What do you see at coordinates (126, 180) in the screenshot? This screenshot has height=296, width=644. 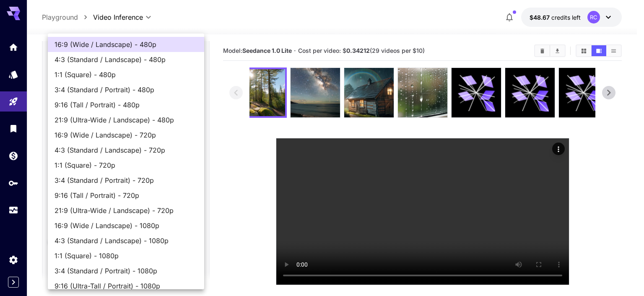 I see `span: 3:4 (Standard / Portrait) - 720p` at bounding box center [126, 180].